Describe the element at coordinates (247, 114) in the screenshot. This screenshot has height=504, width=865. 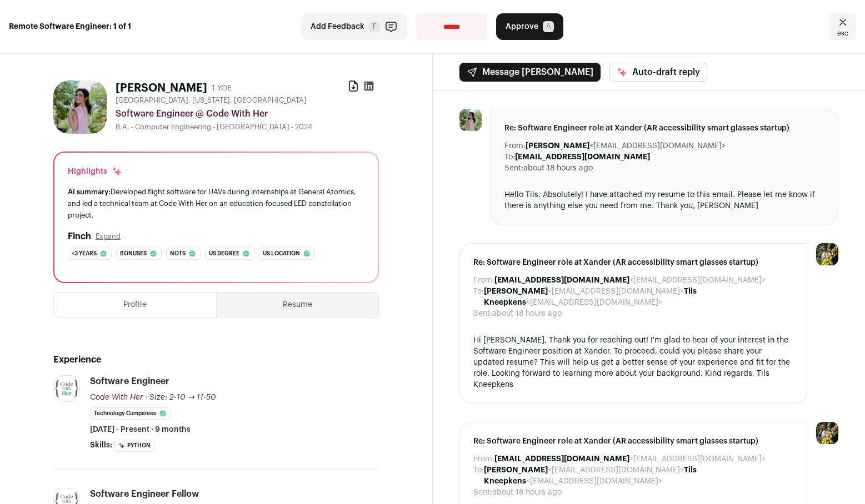
I see `div: Software Engineer @ Code With Her` at that location.